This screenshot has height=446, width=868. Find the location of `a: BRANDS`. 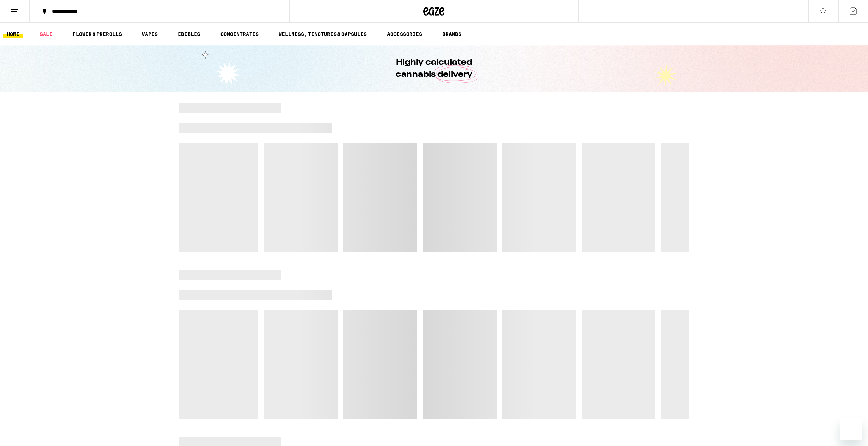

a: BRANDS is located at coordinates (452, 34).